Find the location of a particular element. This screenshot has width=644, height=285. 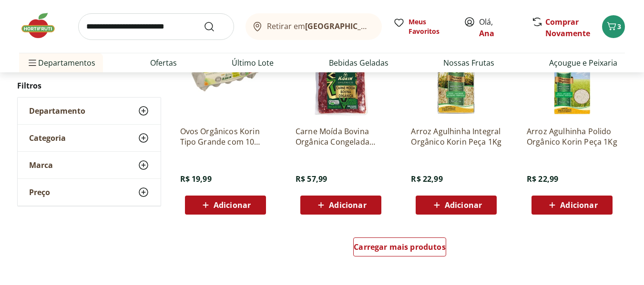

h2: Filtros is located at coordinates (89, 86).